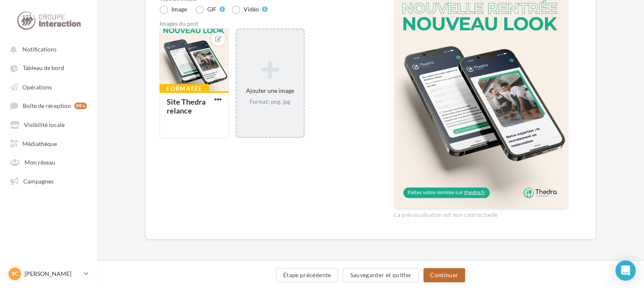 This screenshot has height=289, width=644. I want to click on span: Campagnes, so click(39, 180).